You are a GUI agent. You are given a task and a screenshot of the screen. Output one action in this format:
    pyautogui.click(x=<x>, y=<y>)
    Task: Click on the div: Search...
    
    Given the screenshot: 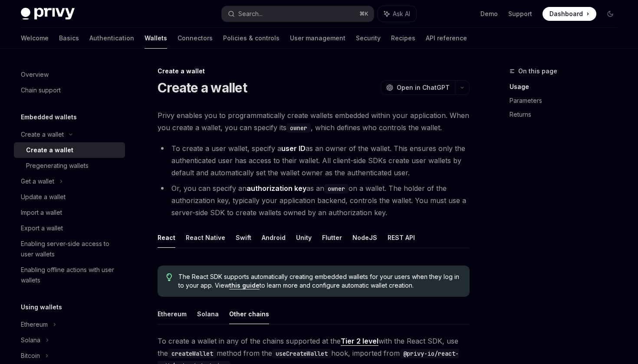 What is the action you would take?
    pyautogui.click(x=250, y=14)
    